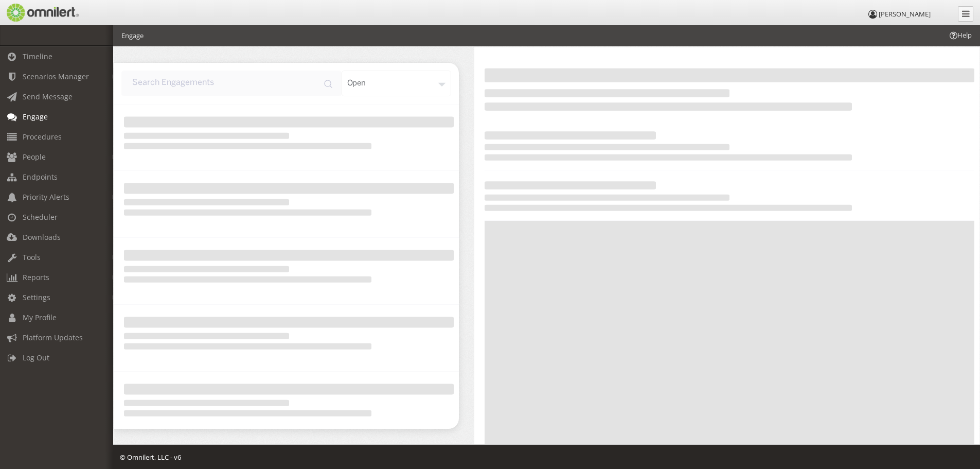  Describe the element at coordinates (35, 116) in the screenshot. I see `span: Engage` at that location.